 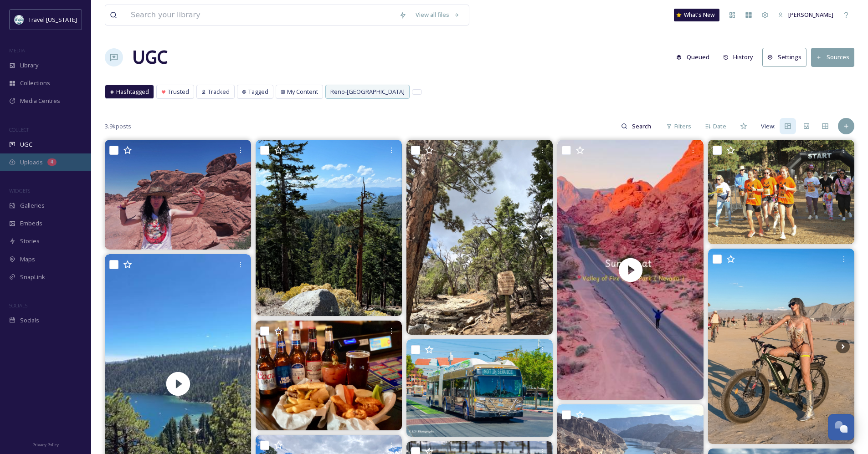 I want to click on video: This place never gets old 🥾🏔️✨❣️ #beautifuldestinations #hikeyourownhike #valleyoffirestatepark #..., so click(x=630, y=270).